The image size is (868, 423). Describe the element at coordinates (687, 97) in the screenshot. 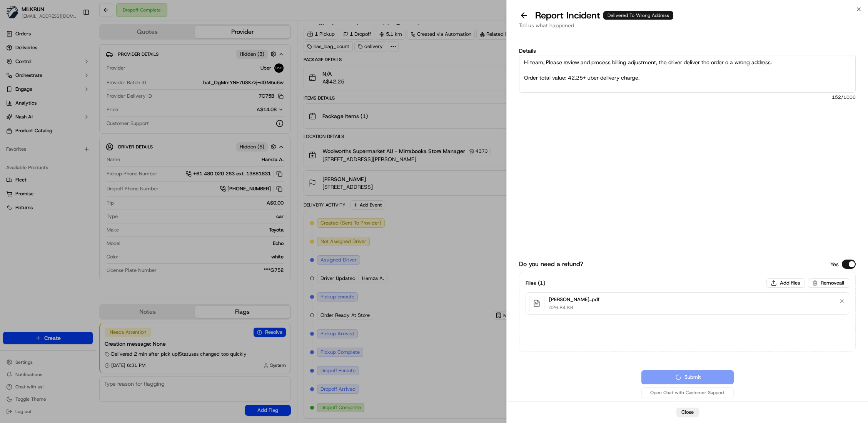

I see `span: 152 /1000` at that location.